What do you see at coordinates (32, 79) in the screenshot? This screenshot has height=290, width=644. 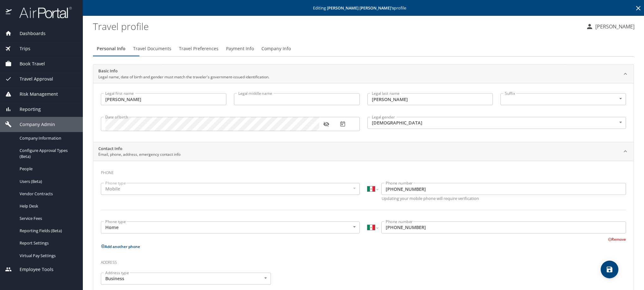 I see `span: Travel Approval` at bounding box center [32, 79].